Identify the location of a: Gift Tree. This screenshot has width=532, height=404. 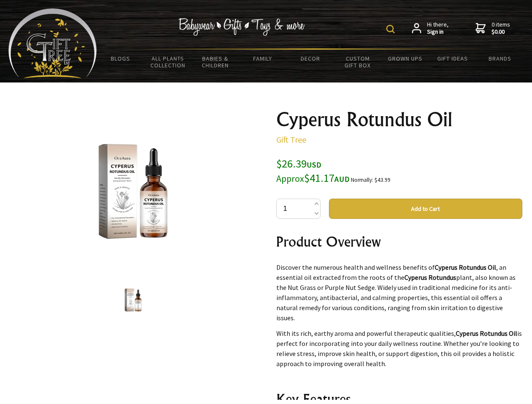
(291, 139).